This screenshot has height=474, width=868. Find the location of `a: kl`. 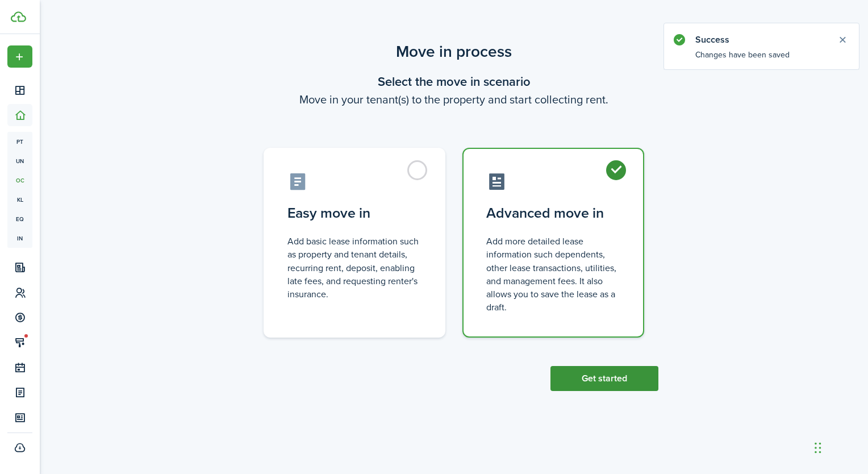

a: kl is located at coordinates (20, 199).